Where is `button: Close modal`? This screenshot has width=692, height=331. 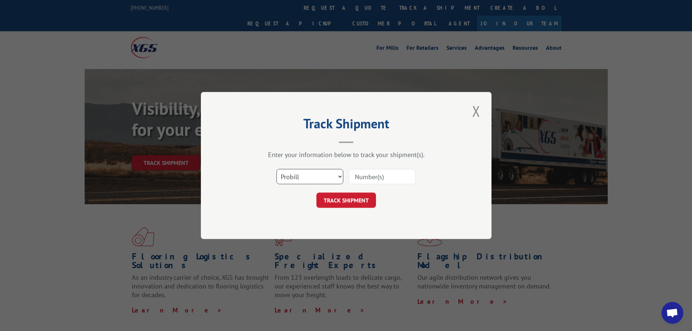 button: Close modal is located at coordinates (476, 111).